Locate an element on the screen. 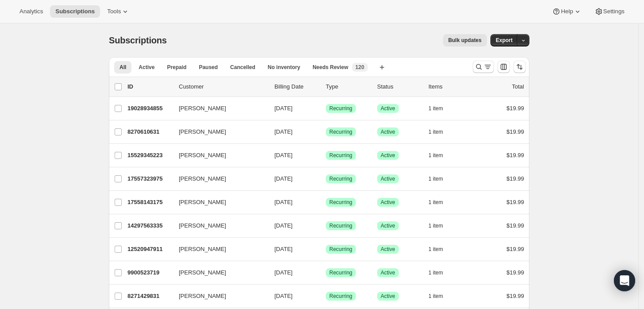  button: Create new view is located at coordinates (382, 67).